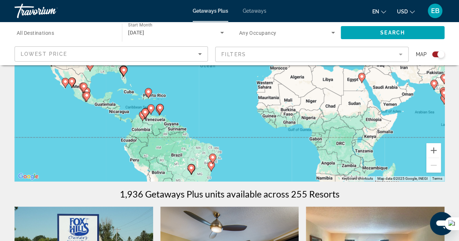 This screenshot has height=241, width=459. Describe the element at coordinates (438, 179) in the screenshot. I see `a: Terms (opens in new tab)` at that location.